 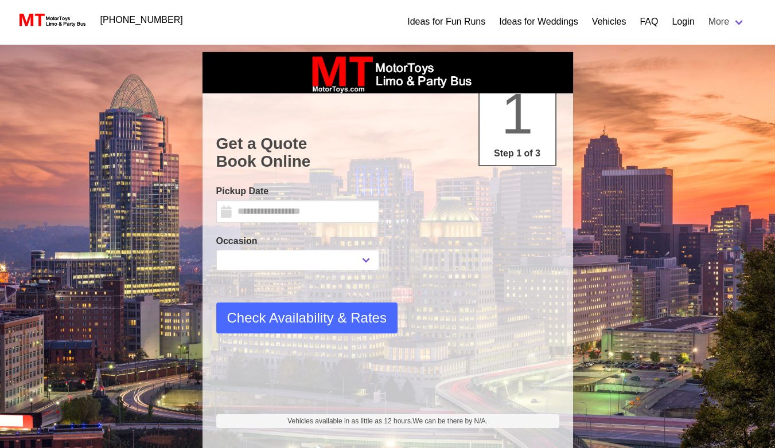 What do you see at coordinates (388, 153) in the screenshot?
I see `h1: Get a Quote Book Online` at bounding box center [388, 153].